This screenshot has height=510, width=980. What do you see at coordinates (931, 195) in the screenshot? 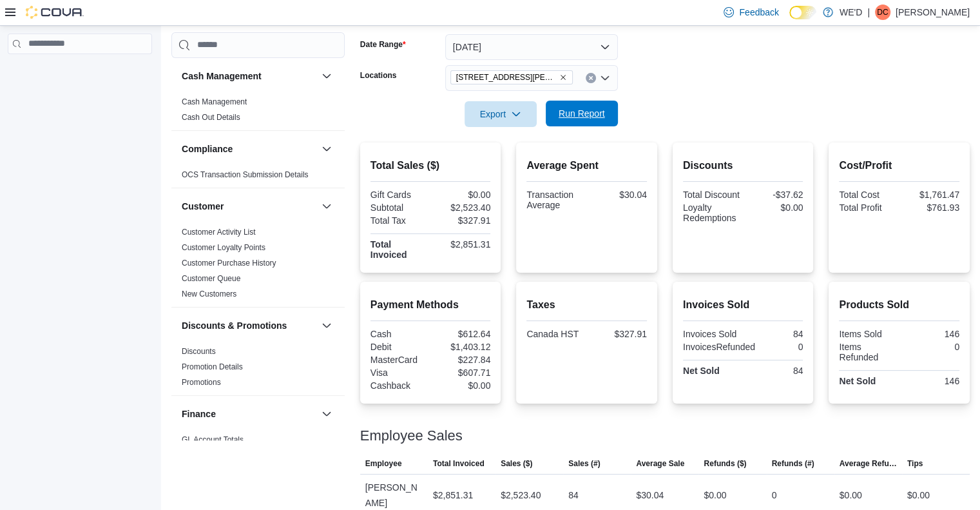
I see `div: $1,761.47` at bounding box center [931, 195].